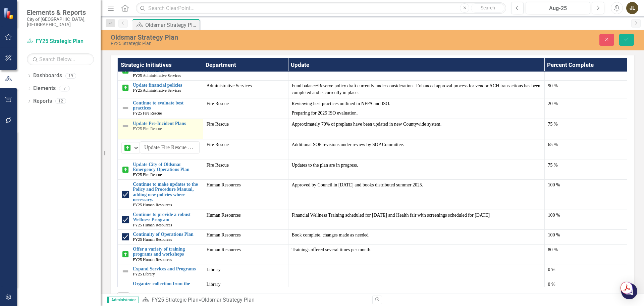 Image resolution: width=644 pixels, height=306 pixels. I want to click on img: ClearPoint Strategy, so click(9, 13).